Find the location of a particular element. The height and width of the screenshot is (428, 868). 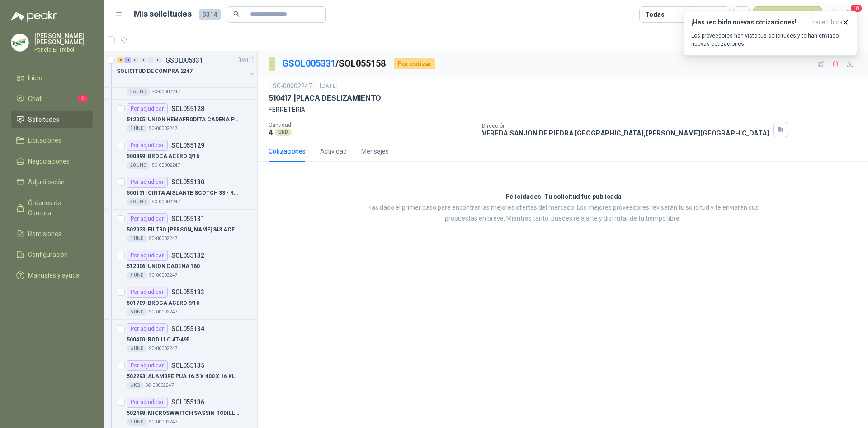

p: FERRETERIA is located at coordinates (563, 109).